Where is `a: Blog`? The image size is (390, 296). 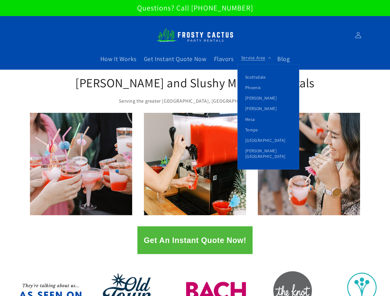 a: Blog is located at coordinates (284, 59).